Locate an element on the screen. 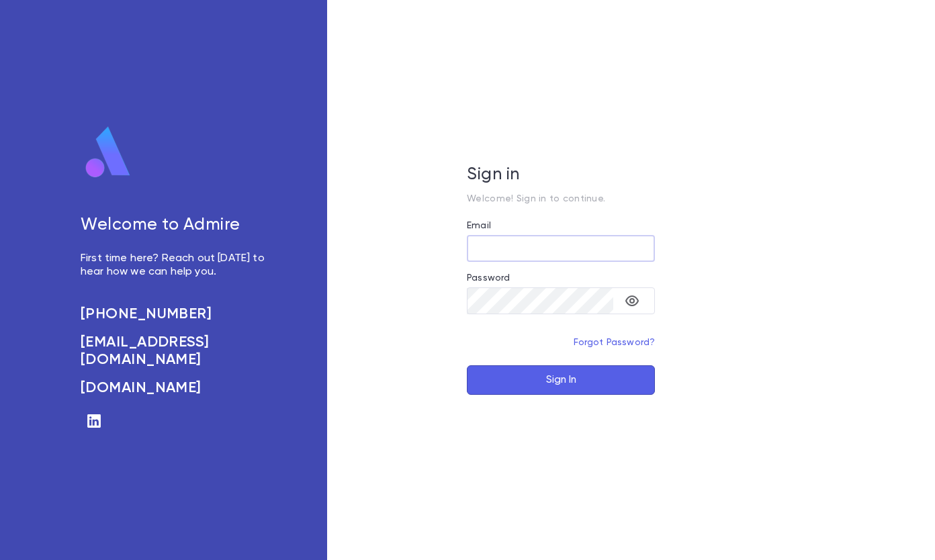 This screenshot has height=560, width=935. button: Sign In is located at coordinates (561, 380).